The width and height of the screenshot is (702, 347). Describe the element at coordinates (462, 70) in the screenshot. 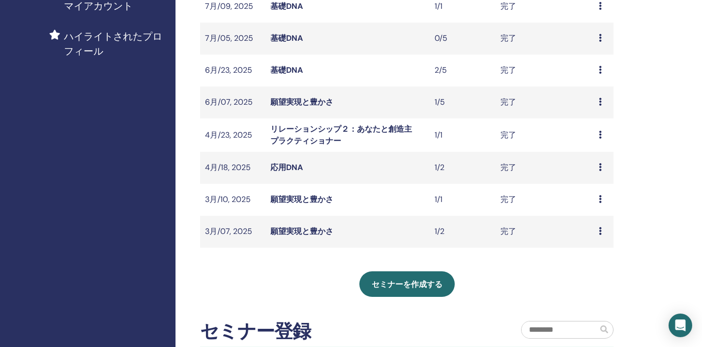

I see `td: 2/5` at that location.